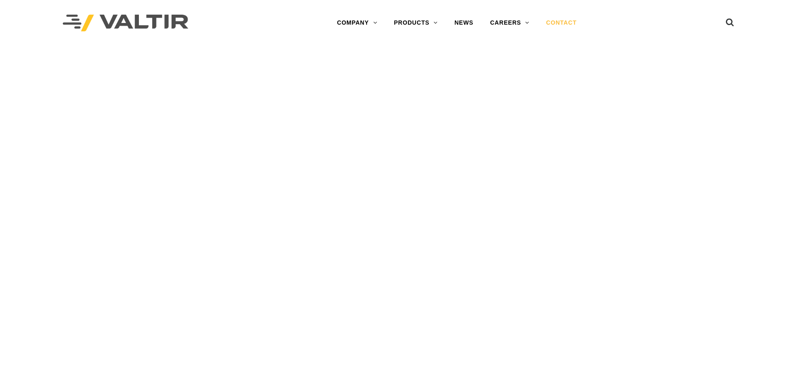 The image size is (797, 384). What do you see at coordinates (415, 23) in the screenshot?
I see `a: PRODUCTS` at bounding box center [415, 23].